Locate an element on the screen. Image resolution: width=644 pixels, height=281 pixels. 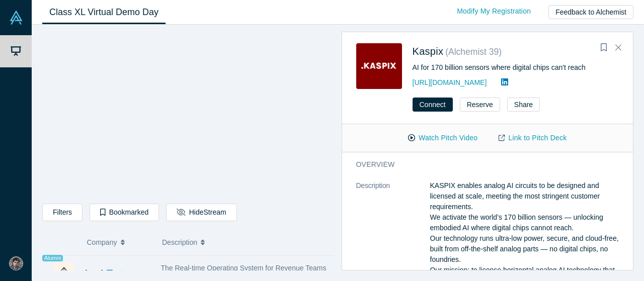
button: Bookmark is located at coordinates (604, 48).